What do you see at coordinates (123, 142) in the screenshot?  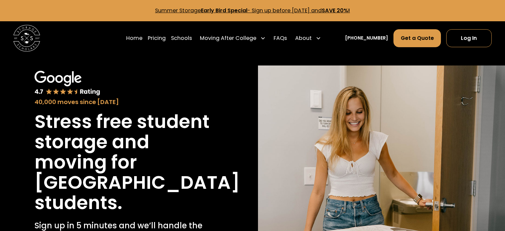 I see `h1: Stress free student storage and moving for` at bounding box center [123, 142].